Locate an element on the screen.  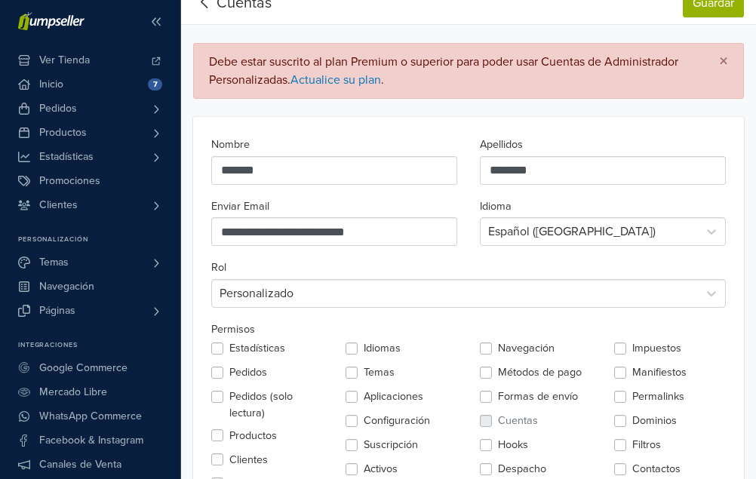
label: Suscripción is located at coordinates (391, 445).